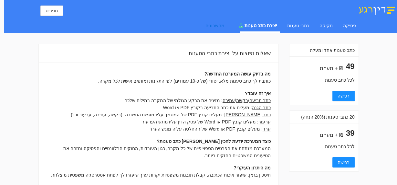 Image resolution: width=397 pixels, height=185 pixels. I want to click on img: דין רגע, so click(377, 10).